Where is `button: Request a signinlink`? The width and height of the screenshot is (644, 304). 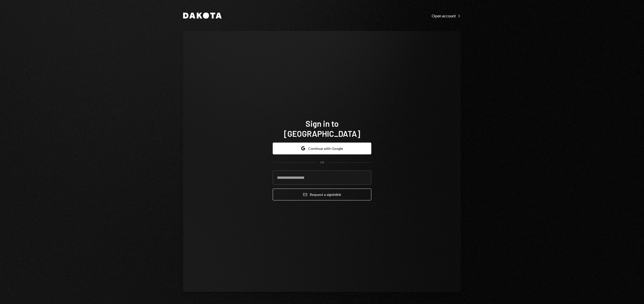 button: Request a signinlink is located at coordinates (322, 194).